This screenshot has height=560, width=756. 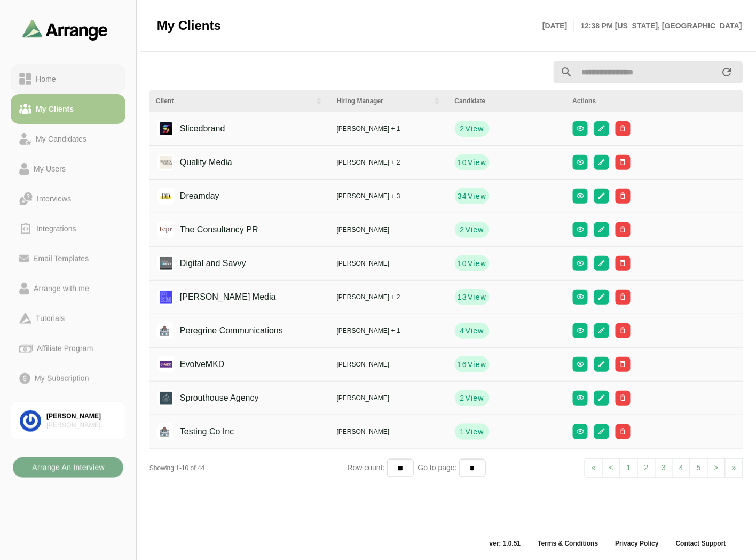 What do you see at coordinates (436, 468) in the screenshot?
I see `span: Go to page:` at bounding box center [436, 468].